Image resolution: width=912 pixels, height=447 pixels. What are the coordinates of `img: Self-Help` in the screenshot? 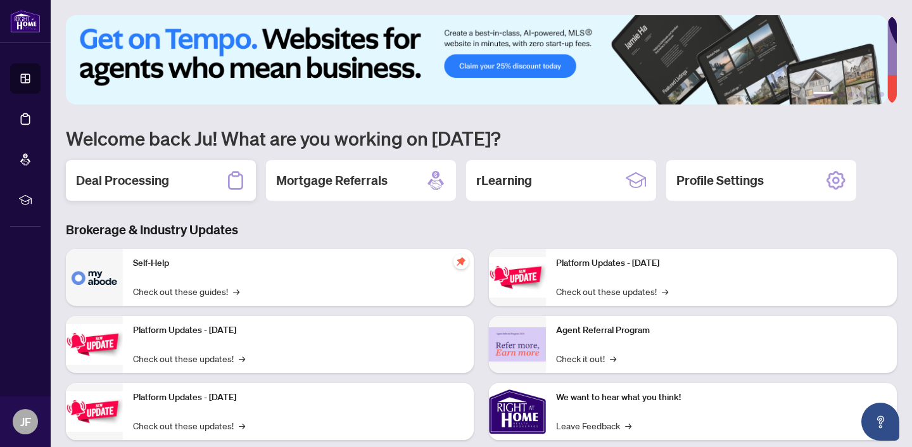 It's located at (94, 277).